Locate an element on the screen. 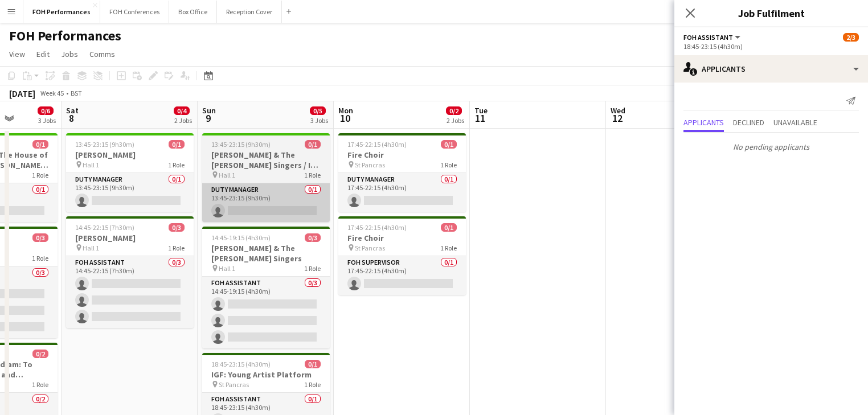 The height and width of the screenshot is (415, 868). span: View is located at coordinates (17, 54).